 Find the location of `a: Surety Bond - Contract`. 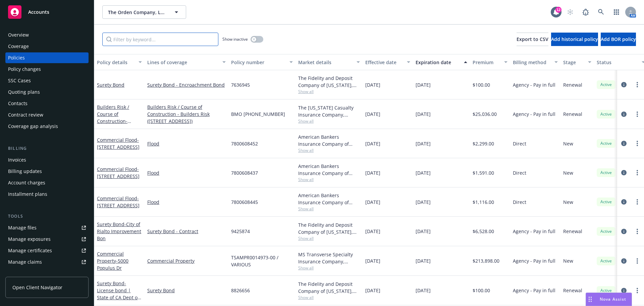

a: Surety Bond - Contract is located at coordinates (186, 231).